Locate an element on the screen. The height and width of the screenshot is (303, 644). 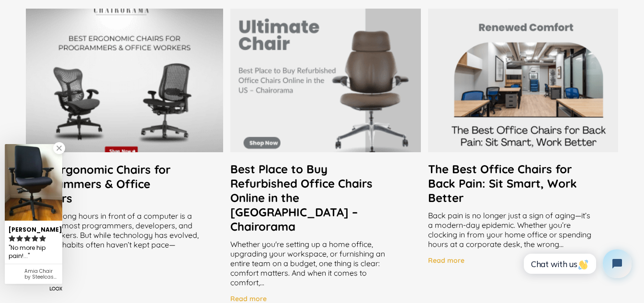
a: The Best Office Chairs for Back Pain: Sit Smart, Work Better is located at coordinates (523, 183).